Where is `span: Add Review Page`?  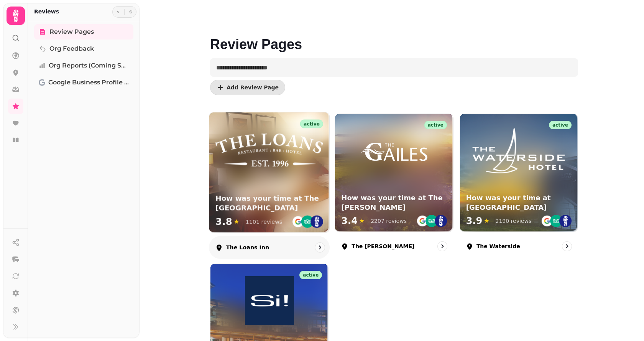
span: Add Review Page is located at coordinates (253, 87).